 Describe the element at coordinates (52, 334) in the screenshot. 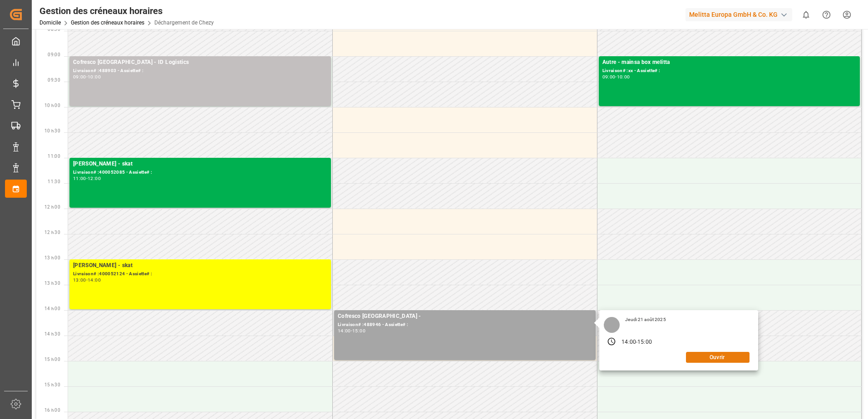

I see `span: 14 h 30` at that location.